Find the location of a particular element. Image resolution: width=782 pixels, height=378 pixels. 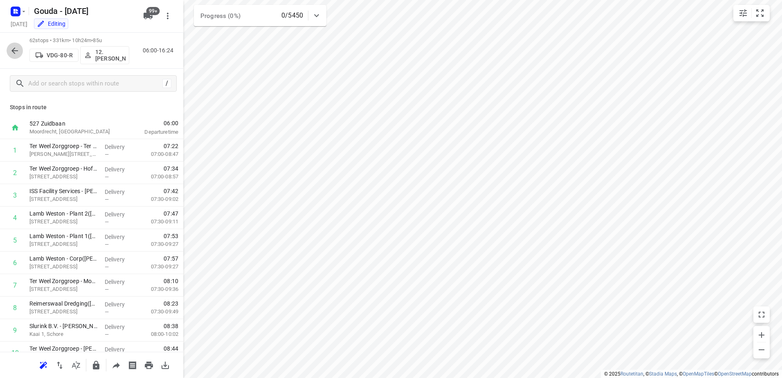

a: OpenMapTiles is located at coordinates (698, 374).